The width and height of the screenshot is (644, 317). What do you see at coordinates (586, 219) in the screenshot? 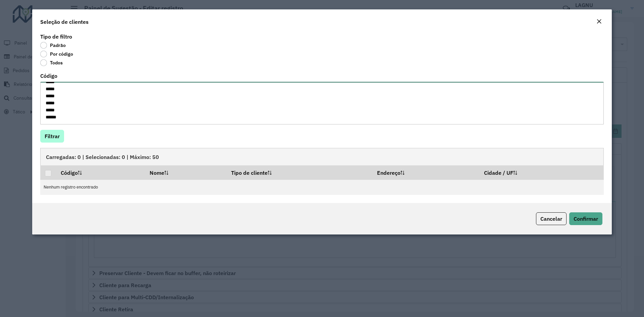
I see `span: Confirmar` at bounding box center [586, 219].